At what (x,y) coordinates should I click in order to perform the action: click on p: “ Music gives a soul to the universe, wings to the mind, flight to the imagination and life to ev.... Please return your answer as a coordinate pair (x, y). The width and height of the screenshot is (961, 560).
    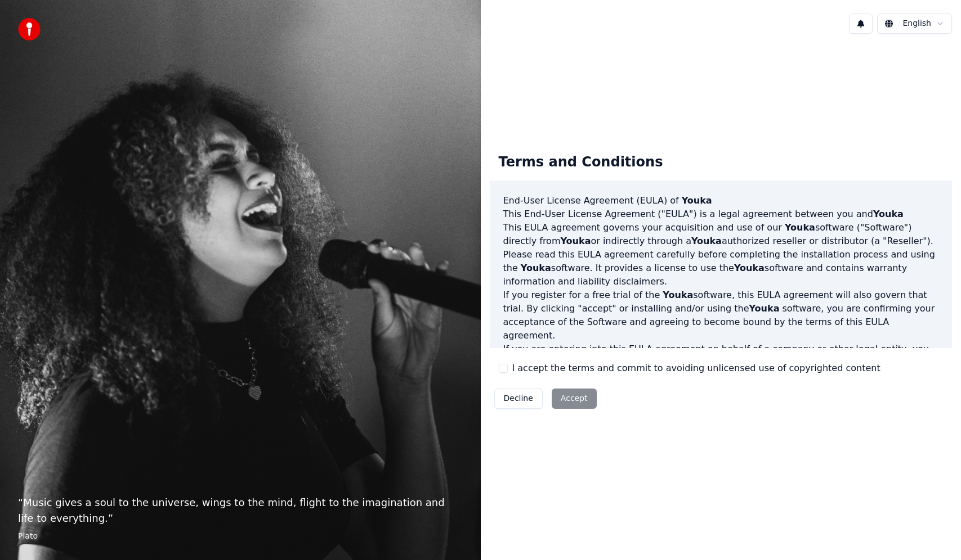
    Looking at the image, I should click on (240, 511).